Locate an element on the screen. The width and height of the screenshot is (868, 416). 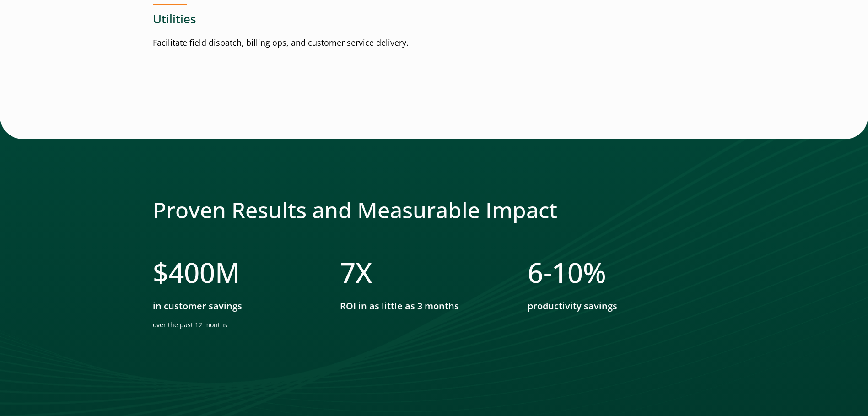
span: 6- is located at coordinates (540, 272).